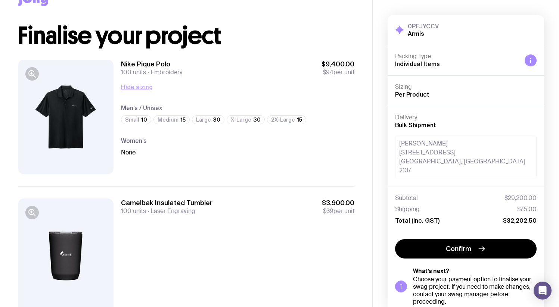 Image resolution: width=559 pixels, height=307 pixels. What do you see at coordinates (406, 198) in the screenshot?
I see `span: Subtotal` at bounding box center [406, 198].